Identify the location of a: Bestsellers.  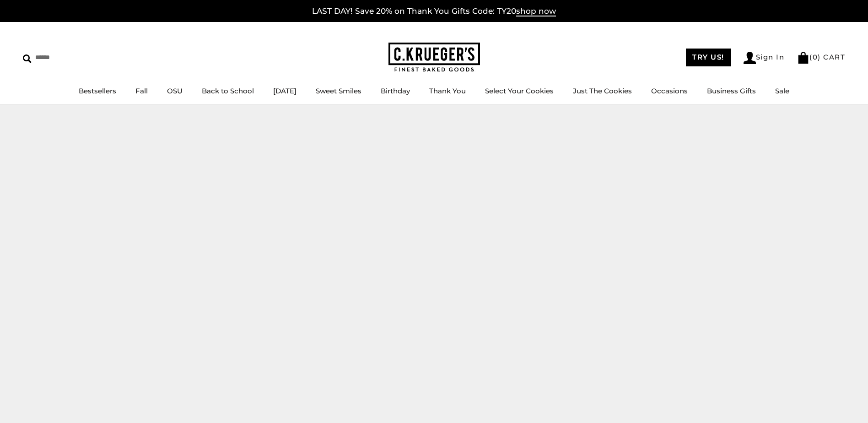
(97, 91).